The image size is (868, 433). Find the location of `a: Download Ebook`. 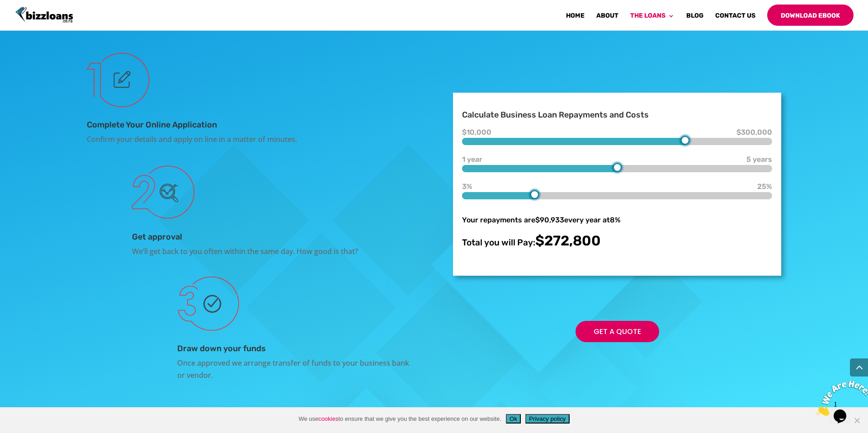

a: Download Ebook is located at coordinates (810, 15).